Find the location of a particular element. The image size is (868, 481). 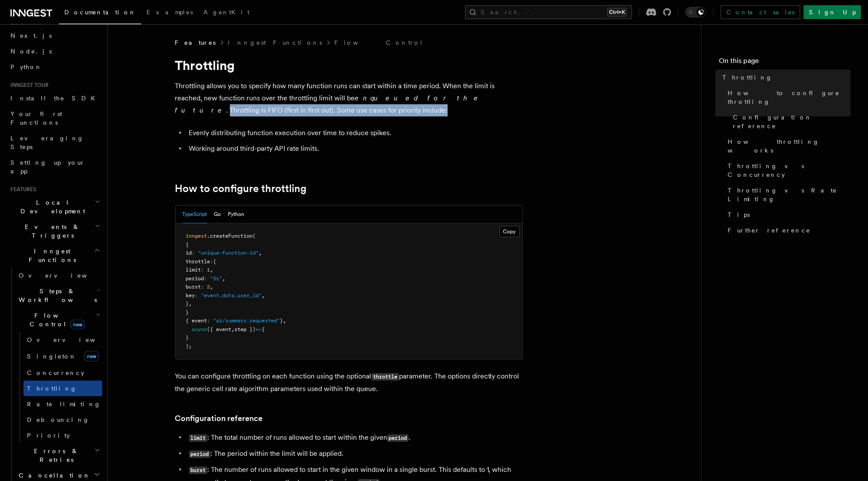

h4: On this page is located at coordinates (784, 63).